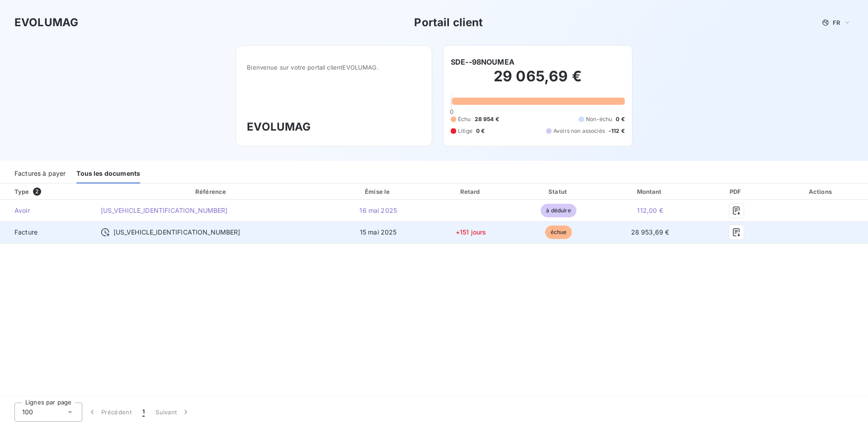 The image size is (868, 427). Describe the element at coordinates (464, 119) in the screenshot. I see `span: Échu` at that location.